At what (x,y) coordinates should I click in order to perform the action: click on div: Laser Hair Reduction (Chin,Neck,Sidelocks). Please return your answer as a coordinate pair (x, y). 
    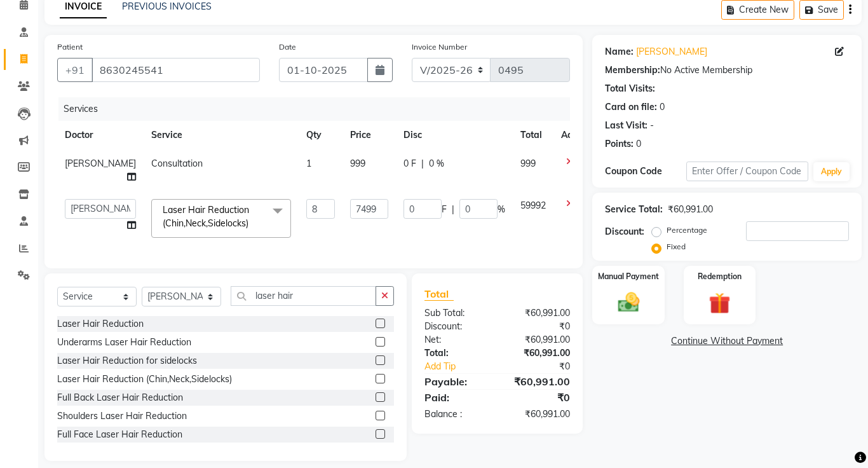
    Looking at the image, I should click on (145, 379).